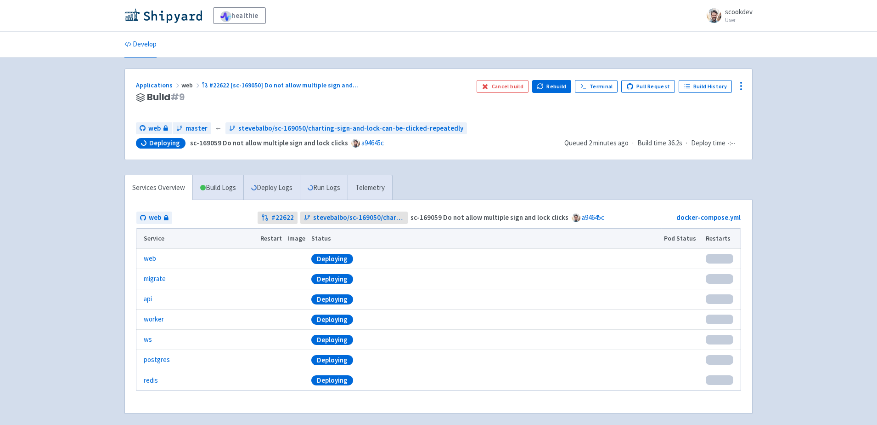 The width and height of the screenshot is (877, 425). Describe the element at coordinates (148, 299) in the screenshot. I see `a: api` at that location.